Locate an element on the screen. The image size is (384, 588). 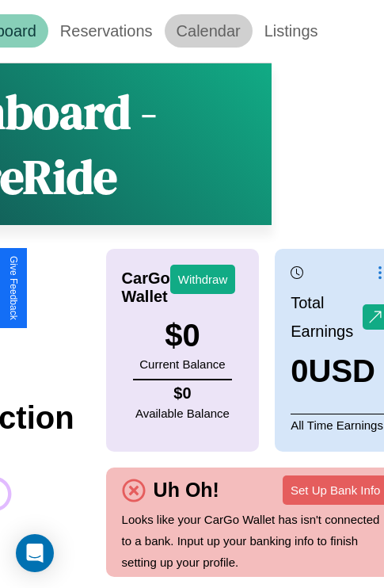
p: Current Balance is located at coordinates (182, 364).